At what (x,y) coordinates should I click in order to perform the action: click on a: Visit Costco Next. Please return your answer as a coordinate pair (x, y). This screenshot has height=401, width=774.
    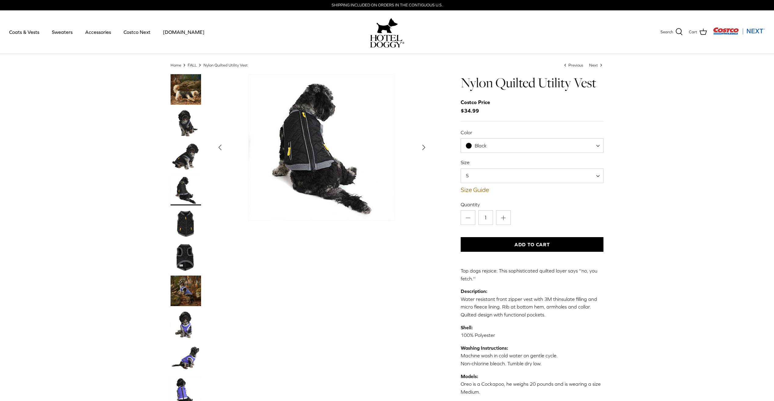
    Looking at the image, I should click on (739, 33).